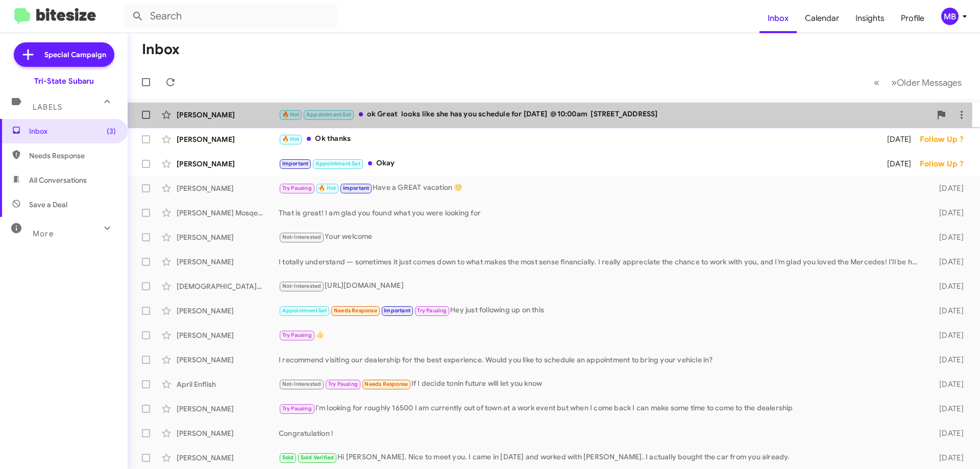 The image size is (980, 469). I want to click on span: Sold Verified, so click(317, 457).